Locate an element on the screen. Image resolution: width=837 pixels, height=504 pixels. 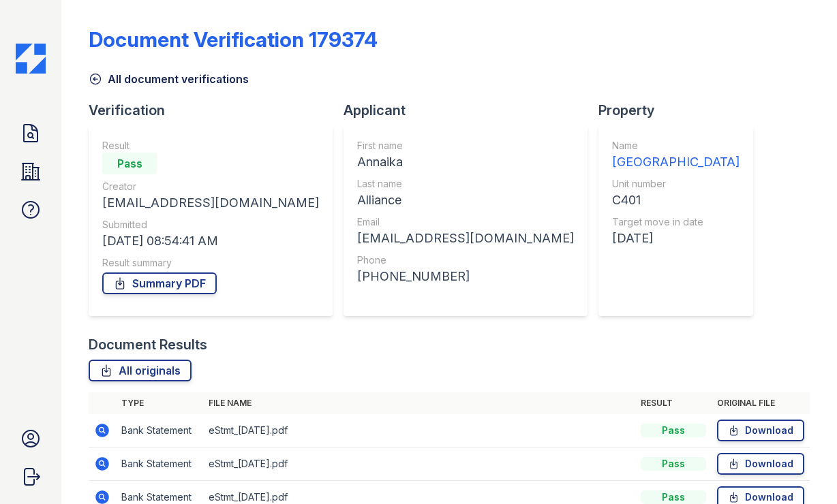
div: Document Results is located at coordinates (148, 345).